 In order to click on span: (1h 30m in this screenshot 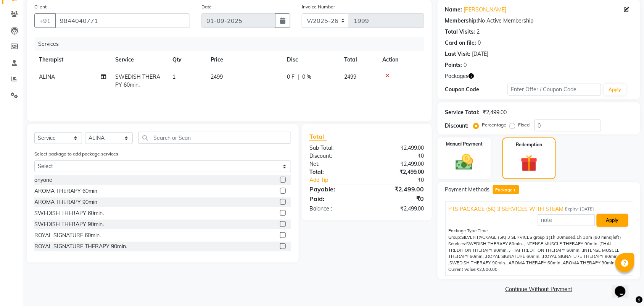, I will do `click(557, 237)`.